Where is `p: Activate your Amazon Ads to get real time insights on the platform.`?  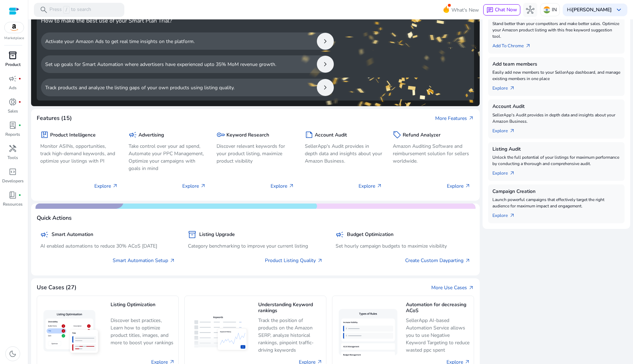
p: Activate your Amazon Ads to get real time insights on the platform. is located at coordinates (120, 41).